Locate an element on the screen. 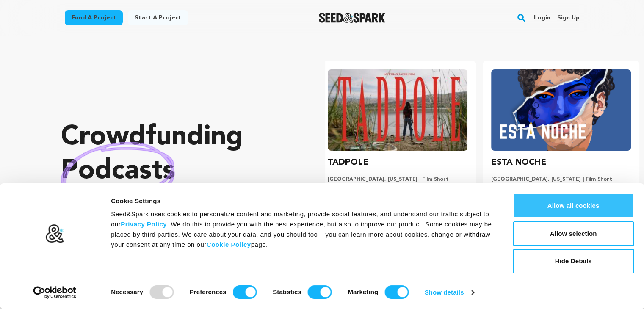  strong: Marketing is located at coordinates (363, 292).